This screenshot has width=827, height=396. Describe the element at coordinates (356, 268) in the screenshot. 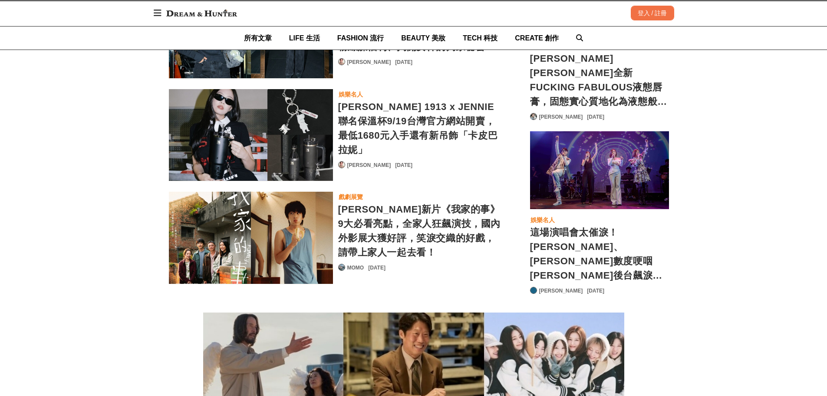

I see `a: MOMO` at that location.